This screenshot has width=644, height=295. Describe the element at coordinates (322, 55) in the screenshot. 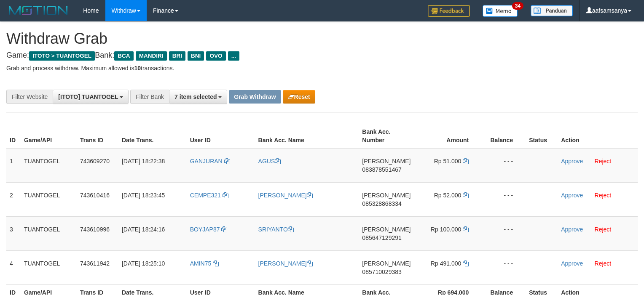

I see `h4: Game: Bank:` at that location.